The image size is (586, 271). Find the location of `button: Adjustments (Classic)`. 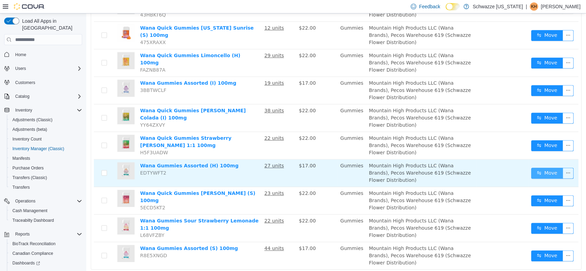

button: Adjustments (Classic) is located at coordinates (46, 120).